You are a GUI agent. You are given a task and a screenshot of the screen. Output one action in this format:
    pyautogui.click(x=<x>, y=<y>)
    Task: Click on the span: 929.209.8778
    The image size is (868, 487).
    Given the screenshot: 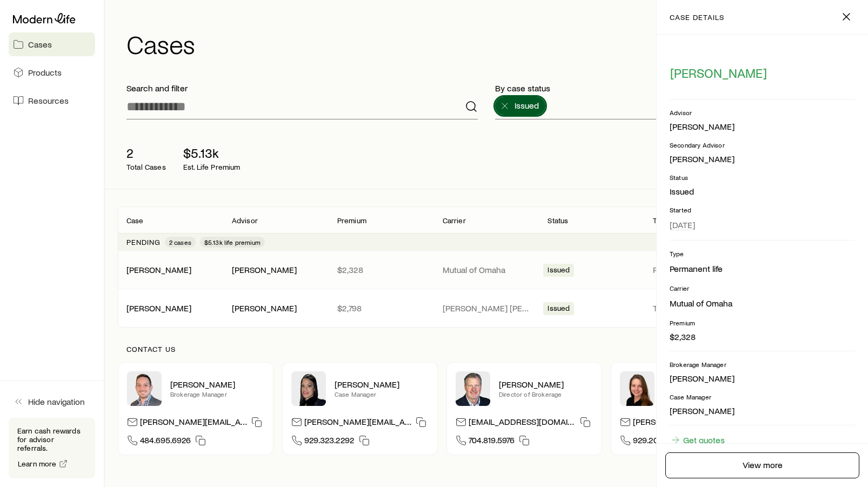 What is the action you would take?
    pyautogui.click(x=656, y=442)
    